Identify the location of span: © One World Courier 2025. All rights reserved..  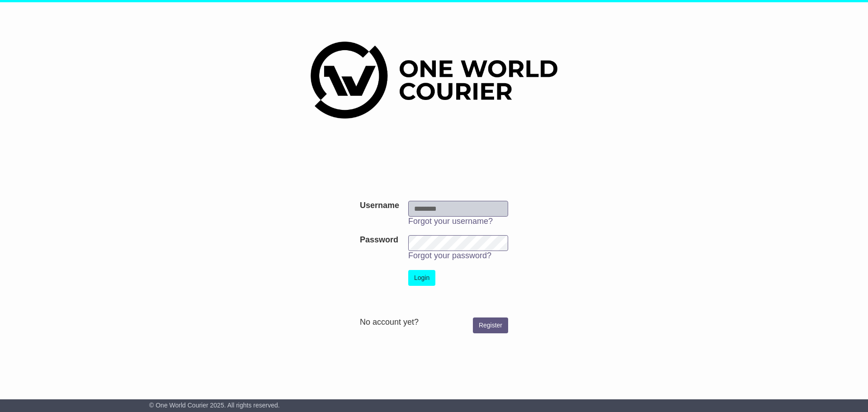
(214, 405).